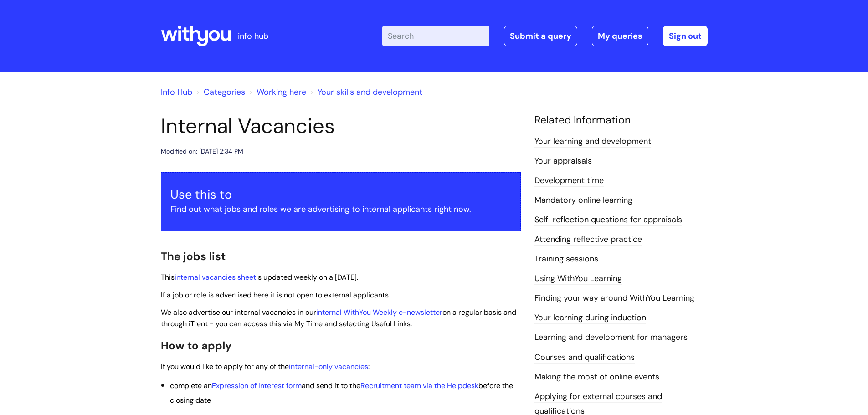 The image size is (868, 415). I want to click on li: Working here, so click(277, 92).